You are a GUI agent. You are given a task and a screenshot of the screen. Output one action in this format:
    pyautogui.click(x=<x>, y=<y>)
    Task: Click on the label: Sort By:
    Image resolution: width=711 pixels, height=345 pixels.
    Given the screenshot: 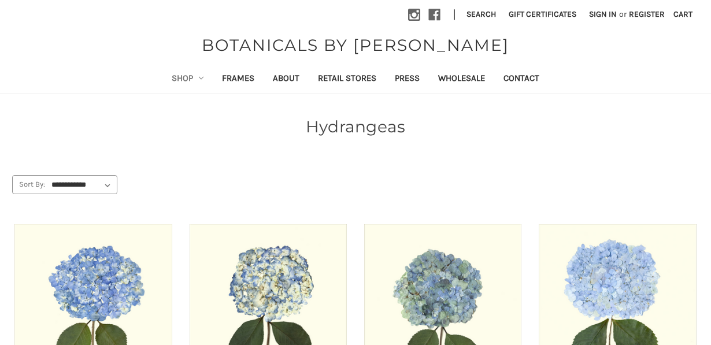 What is the action you would take?
    pyautogui.click(x=29, y=184)
    